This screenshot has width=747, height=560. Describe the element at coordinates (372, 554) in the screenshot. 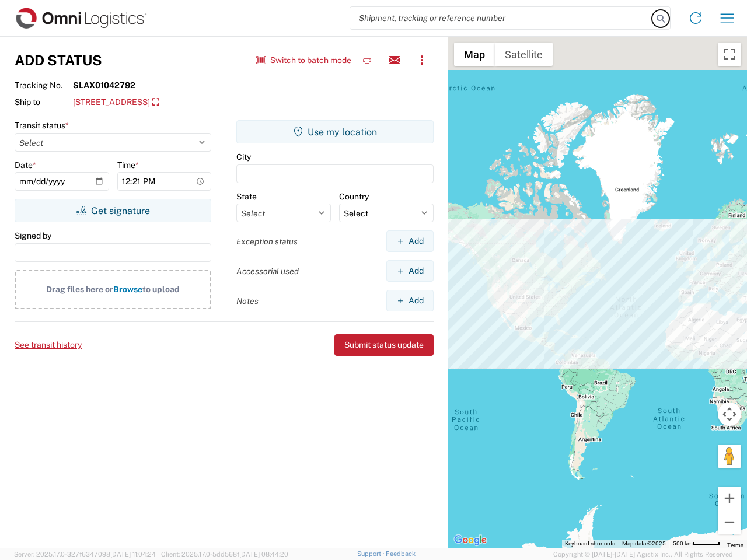

I see `a: Support` at that location.